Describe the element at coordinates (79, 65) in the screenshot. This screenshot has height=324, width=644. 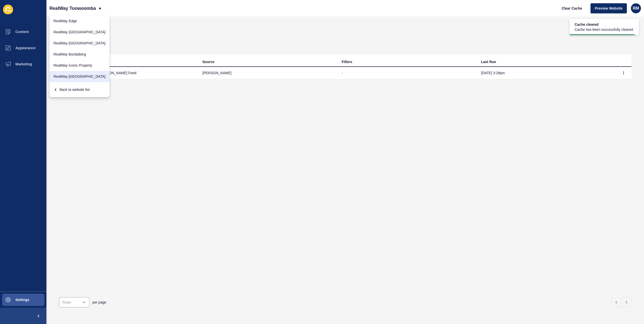
I see `a: RealWay Iconic Property` at that location.